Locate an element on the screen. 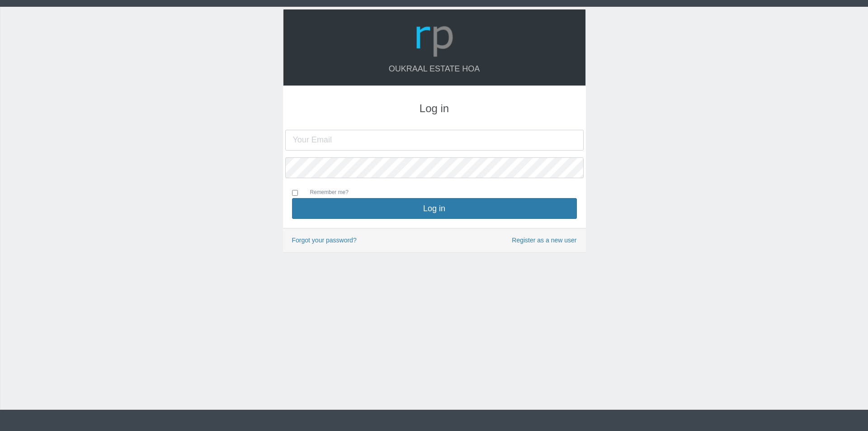 This screenshot has width=868, height=431. button: Log in is located at coordinates (435, 208).